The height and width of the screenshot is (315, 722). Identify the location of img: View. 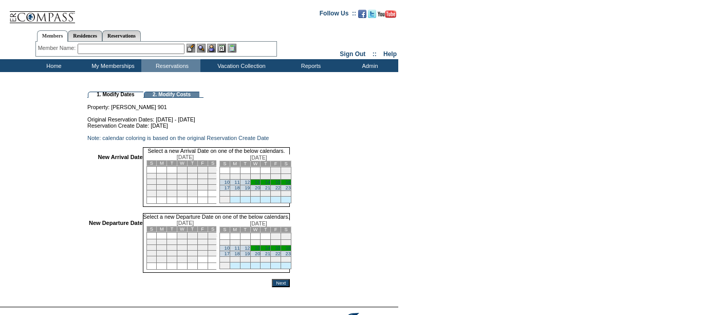
(201, 48).